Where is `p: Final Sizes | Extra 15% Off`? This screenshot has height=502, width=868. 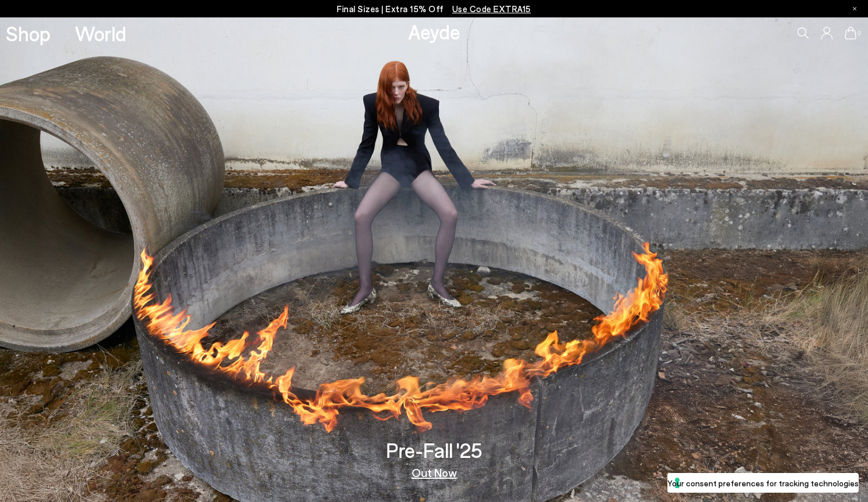
p: Final Sizes | Extra 15% Off is located at coordinates (434, 9).